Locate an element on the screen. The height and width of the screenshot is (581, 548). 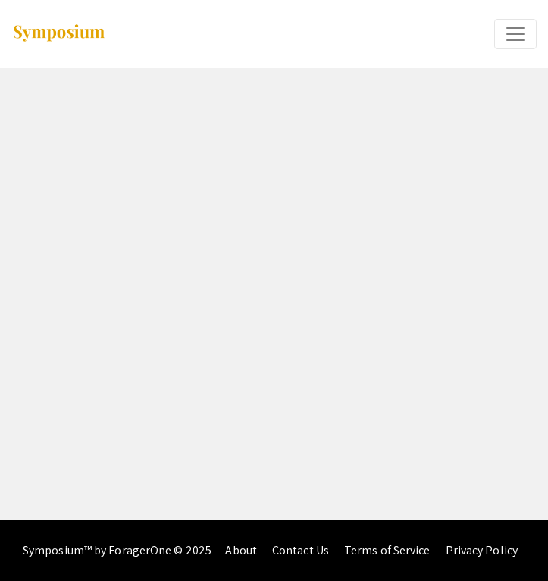
div: Symposium™ by ForagerOne © 2025 is located at coordinates (117, 551).